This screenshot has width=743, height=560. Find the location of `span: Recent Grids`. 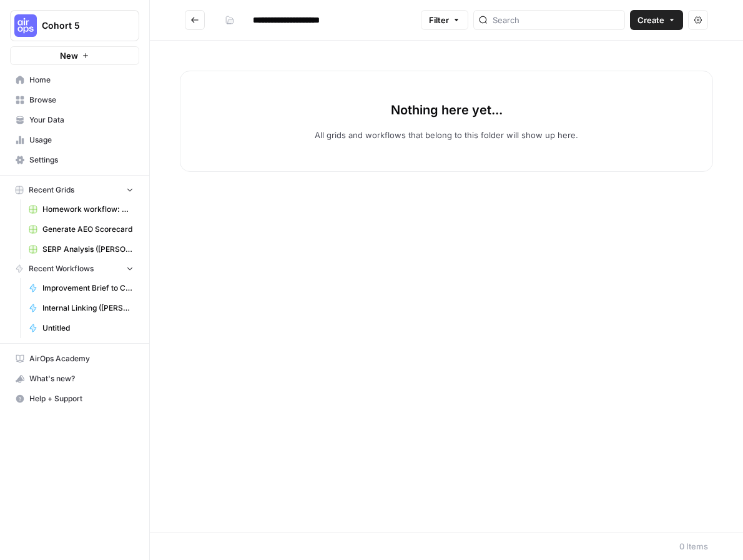

span: Recent Grids is located at coordinates (52, 190).